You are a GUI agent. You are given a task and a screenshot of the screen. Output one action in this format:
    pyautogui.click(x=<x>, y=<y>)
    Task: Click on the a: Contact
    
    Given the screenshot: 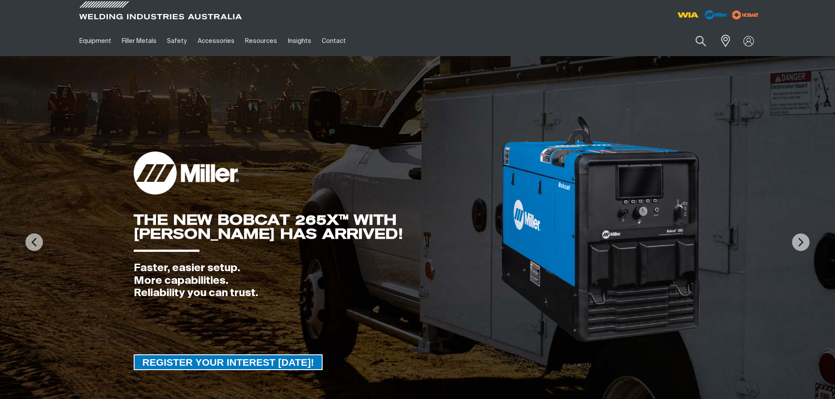 What is the action you would take?
    pyautogui.click(x=333, y=41)
    